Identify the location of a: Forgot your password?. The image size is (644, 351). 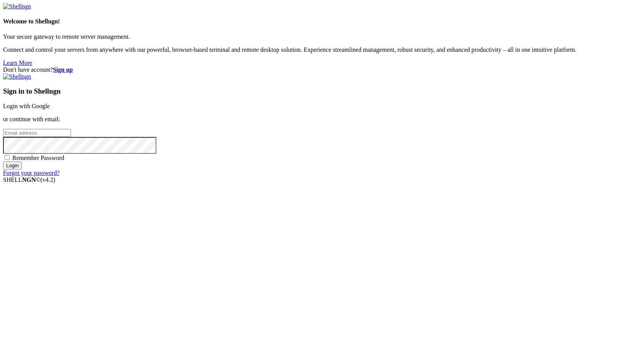
(31, 172).